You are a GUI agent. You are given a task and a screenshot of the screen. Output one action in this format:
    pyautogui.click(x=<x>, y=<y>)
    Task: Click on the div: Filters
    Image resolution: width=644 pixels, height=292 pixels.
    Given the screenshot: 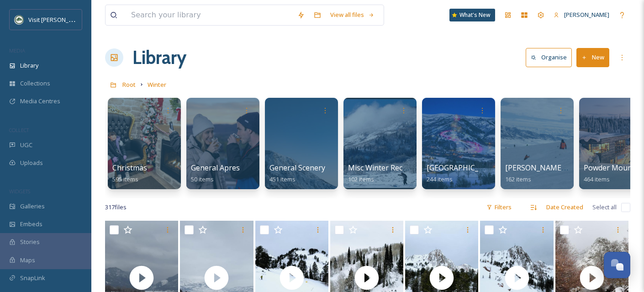 What is the action you would take?
    pyautogui.click(x=499, y=207)
    